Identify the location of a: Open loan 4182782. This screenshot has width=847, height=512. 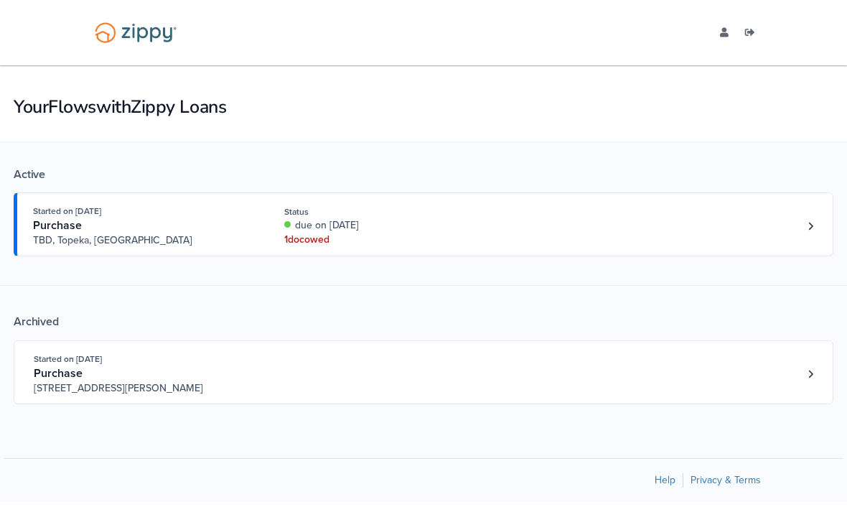
(423, 372).